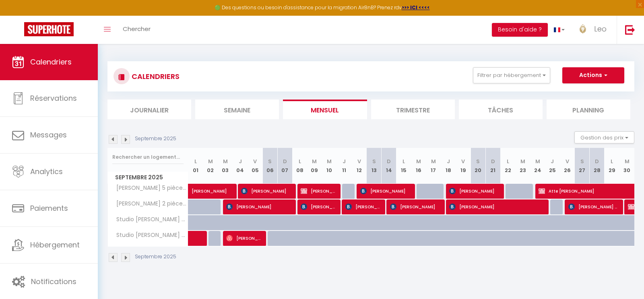 Image resolution: width=644 pixels, height=299 pixels. Describe the element at coordinates (210, 166) in the screenshot. I see `th: 02` at that location.